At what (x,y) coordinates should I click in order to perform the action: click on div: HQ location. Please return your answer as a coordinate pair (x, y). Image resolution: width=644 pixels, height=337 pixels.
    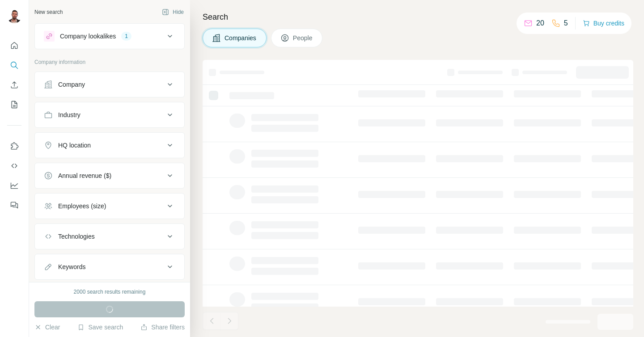
    Looking at the image, I should click on (74, 145).